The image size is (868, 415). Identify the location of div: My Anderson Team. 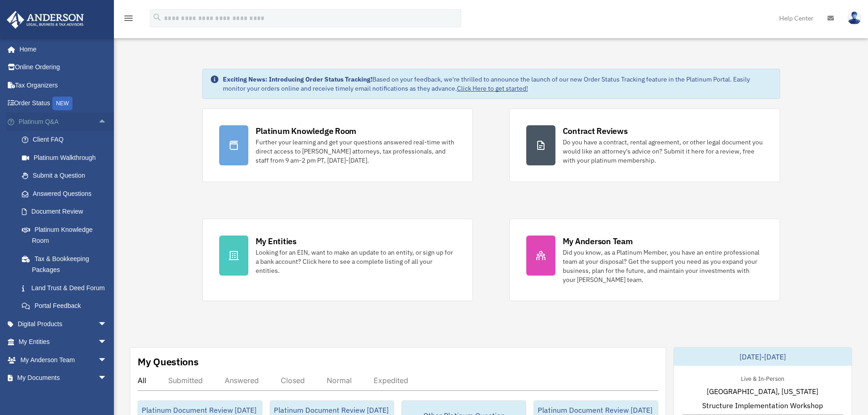
(598, 241).